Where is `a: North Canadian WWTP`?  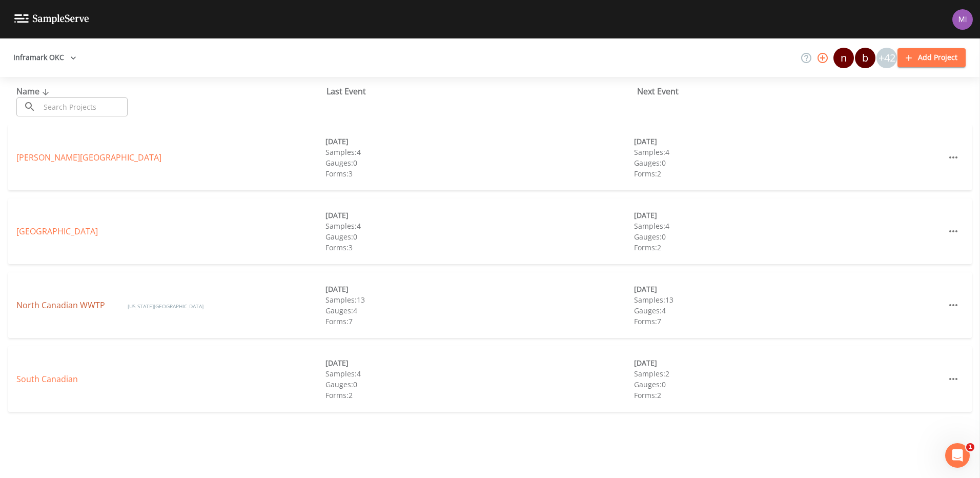 a: North Canadian WWTP is located at coordinates (62, 306).